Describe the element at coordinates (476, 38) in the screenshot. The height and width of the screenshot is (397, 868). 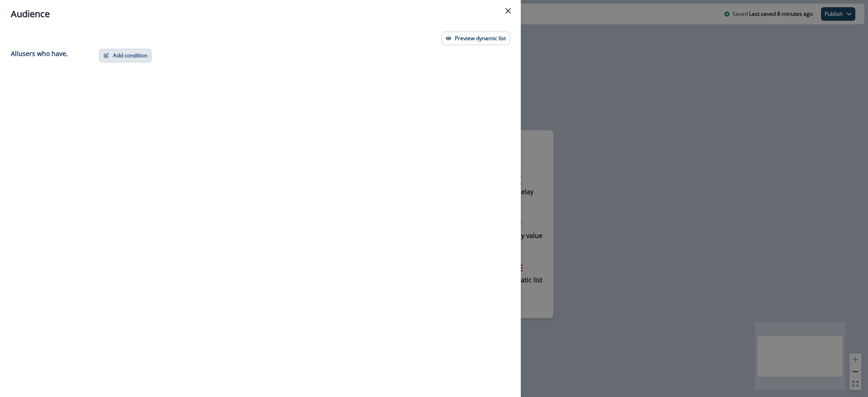
I see `button: Preview dynamic list` at that location.